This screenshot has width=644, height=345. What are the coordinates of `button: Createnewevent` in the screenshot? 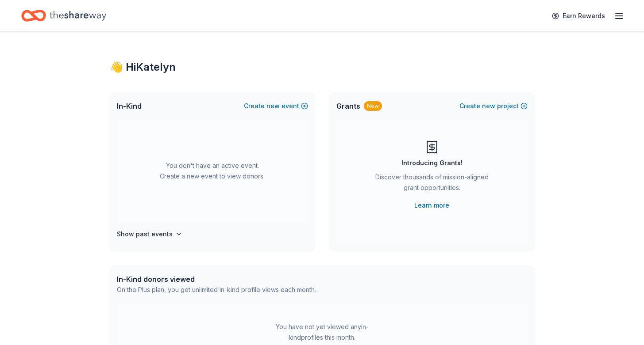 It's located at (276, 106).